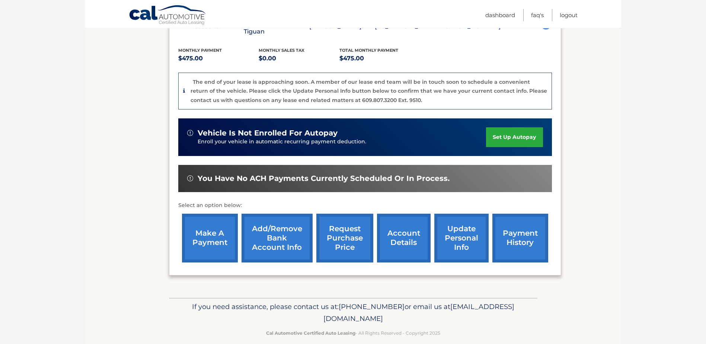 The height and width of the screenshot is (344, 706). I want to click on span: Monthly sales Tax, so click(281, 50).